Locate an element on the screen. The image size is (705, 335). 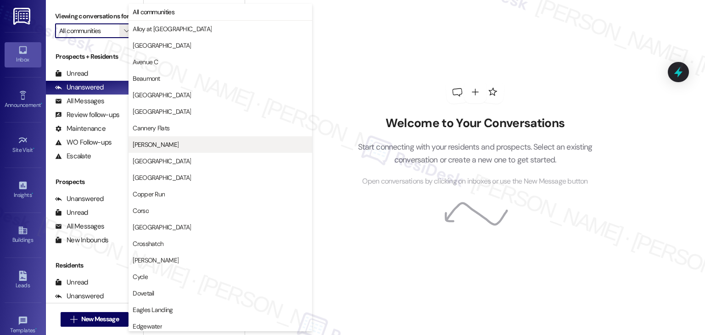
label: Viewing conversations for is located at coordinates (95, 16).